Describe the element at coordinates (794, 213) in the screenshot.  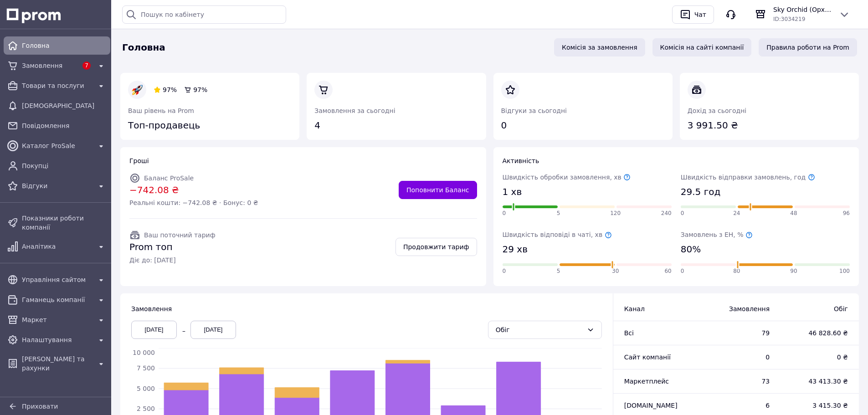
I see `span: 48` at that location.